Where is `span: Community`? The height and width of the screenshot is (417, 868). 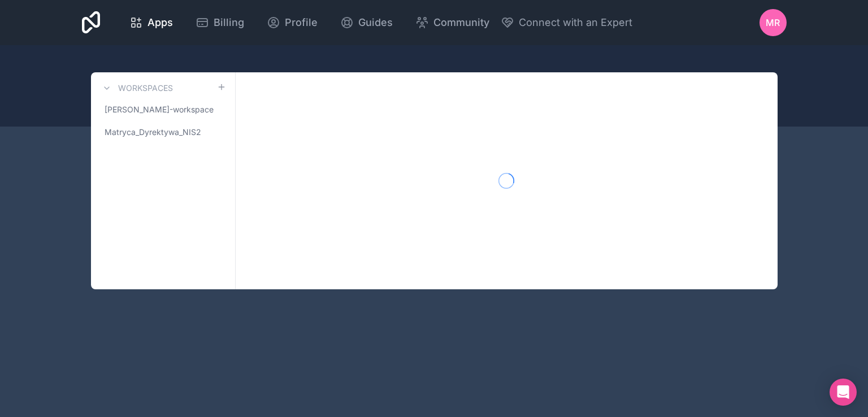 span: Community is located at coordinates (461, 23).